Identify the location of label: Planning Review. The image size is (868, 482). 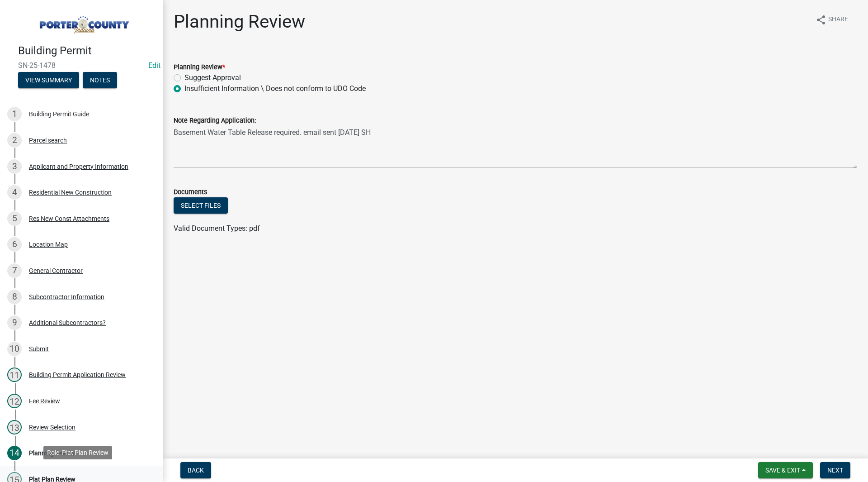
(199, 67).